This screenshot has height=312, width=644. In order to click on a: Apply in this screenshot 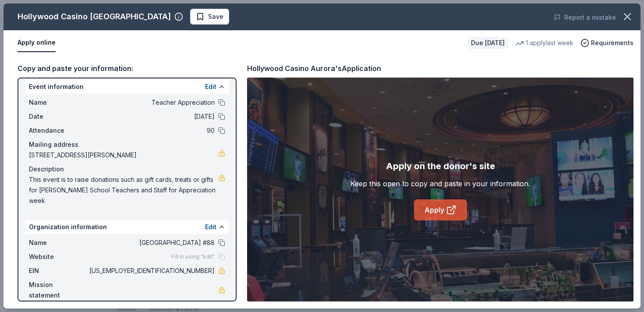, I will do `click(441, 210)`.